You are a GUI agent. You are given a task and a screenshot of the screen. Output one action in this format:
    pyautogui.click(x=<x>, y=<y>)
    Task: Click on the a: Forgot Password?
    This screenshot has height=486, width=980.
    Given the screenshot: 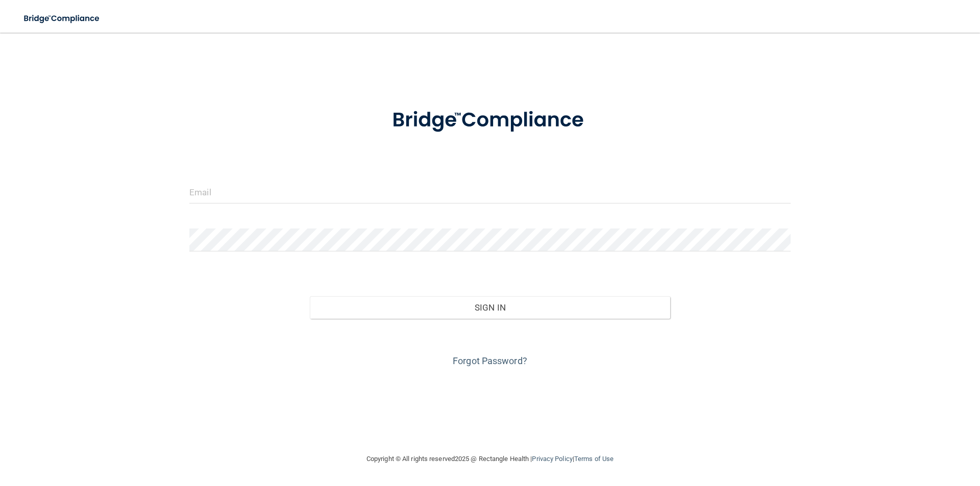 What is the action you would take?
    pyautogui.click(x=490, y=361)
    